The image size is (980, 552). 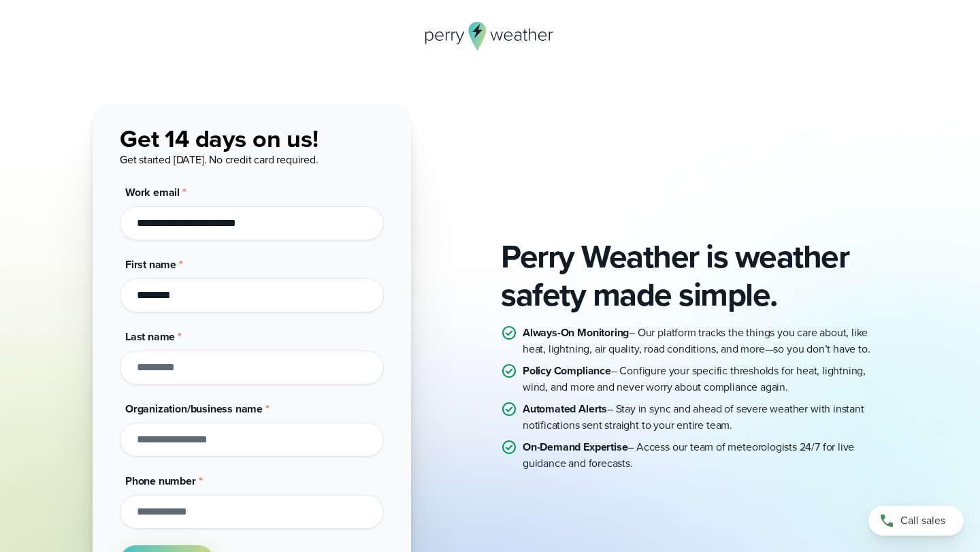 I want to click on span: Phone number, so click(x=160, y=481).